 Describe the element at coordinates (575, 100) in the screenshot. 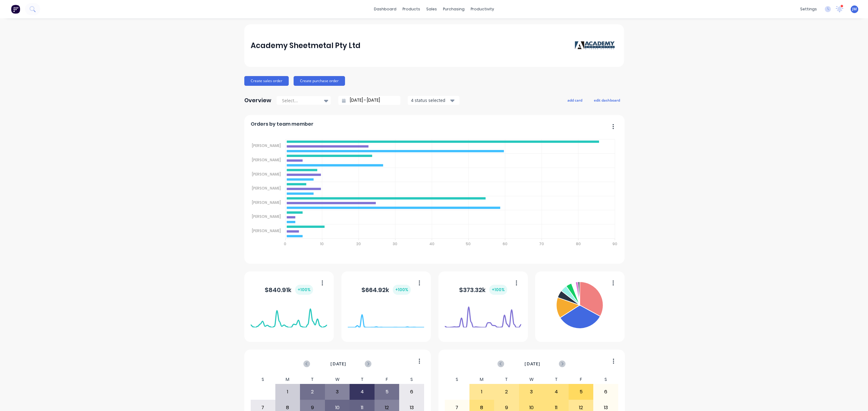

I see `button: add card` at that location.